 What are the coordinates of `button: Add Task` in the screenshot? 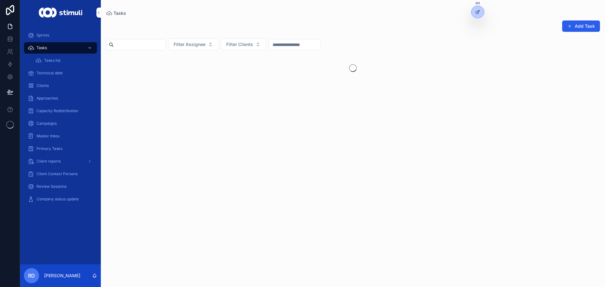 It's located at (581, 26).